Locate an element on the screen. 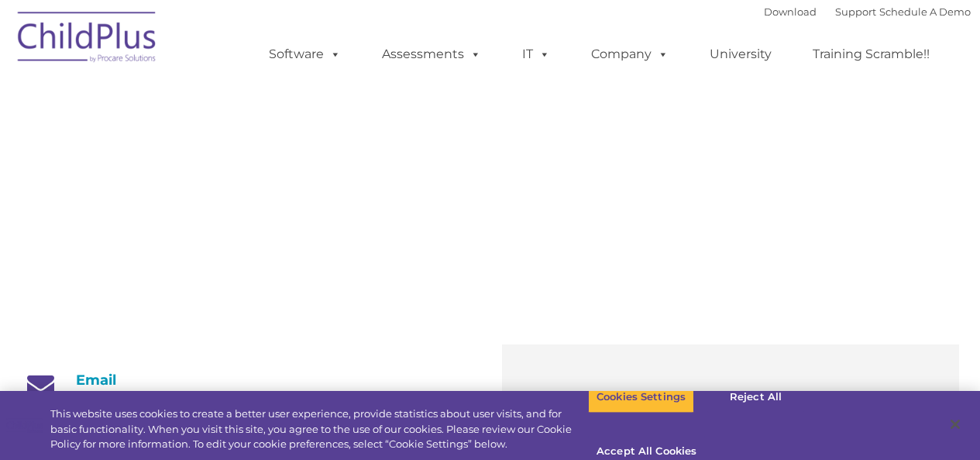  a: Download is located at coordinates (790, 12).